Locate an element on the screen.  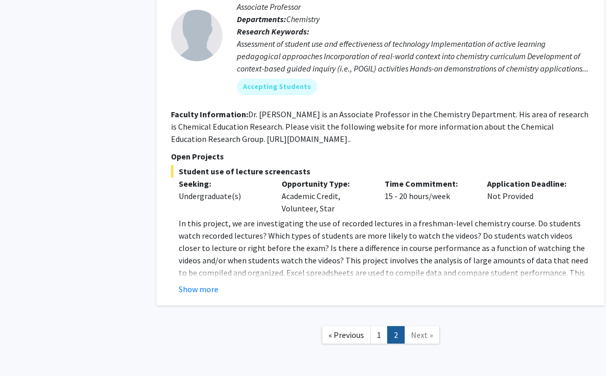
span: Next » is located at coordinates (421, 335).